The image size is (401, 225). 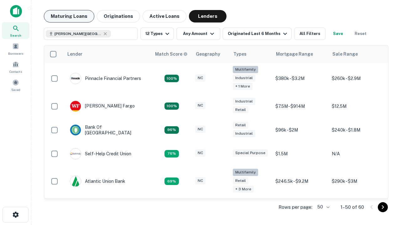 I want to click on td: $1.5M, so click(x=300, y=154).